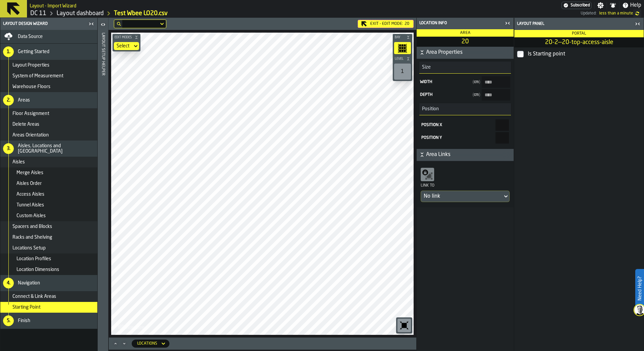 This screenshot has width=644, height=351. Describe the element at coordinates (30, 194) in the screenshot. I see `span: Access Aisles` at that location.